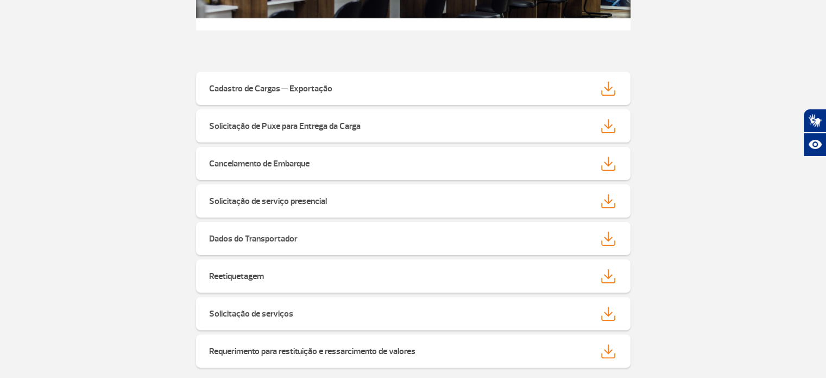 This screenshot has height=378, width=826. What do you see at coordinates (268, 201) in the screenshot?
I see `strong: Solicitação de serviço presencial` at bounding box center [268, 201].